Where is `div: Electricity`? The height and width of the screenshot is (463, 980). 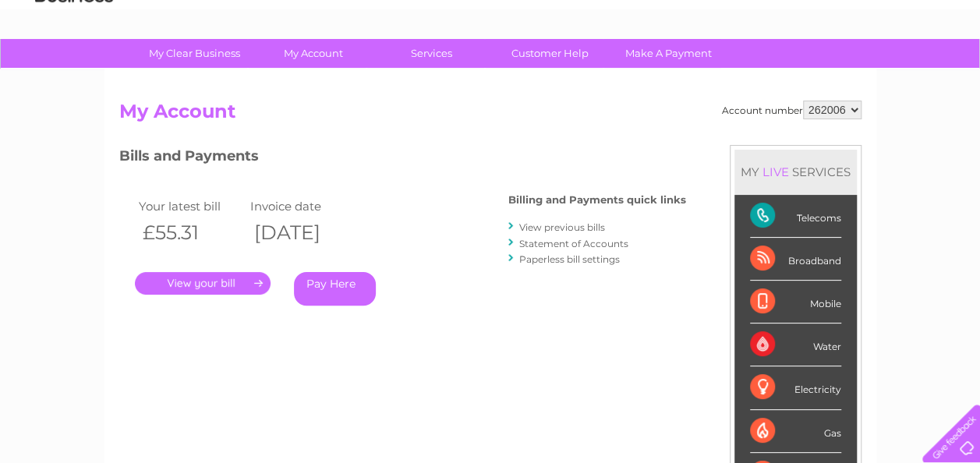
div: Electricity is located at coordinates (795, 387).